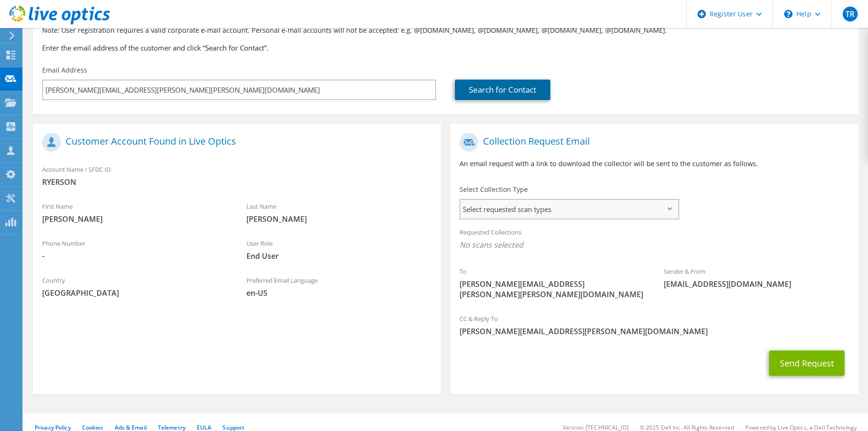 Image resolution: width=868 pixels, height=431 pixels. I want to click on label: Select Collection Type, so click(494, 190).